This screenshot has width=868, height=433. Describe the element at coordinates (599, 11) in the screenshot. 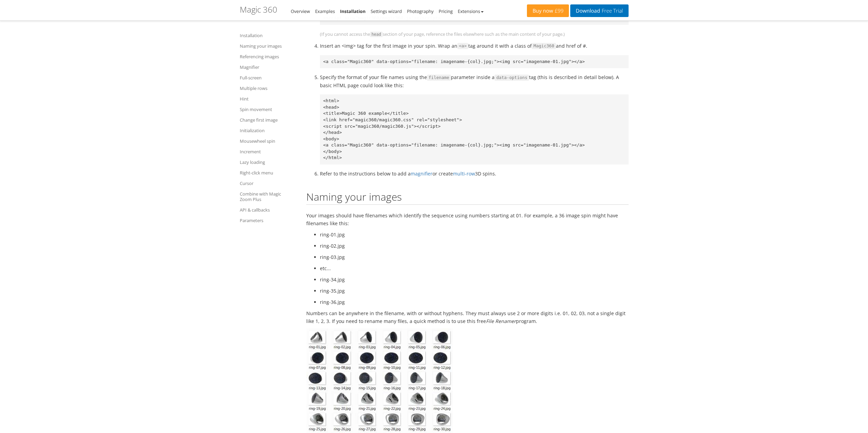

I see `a: DownloadFree Trial` at that location.